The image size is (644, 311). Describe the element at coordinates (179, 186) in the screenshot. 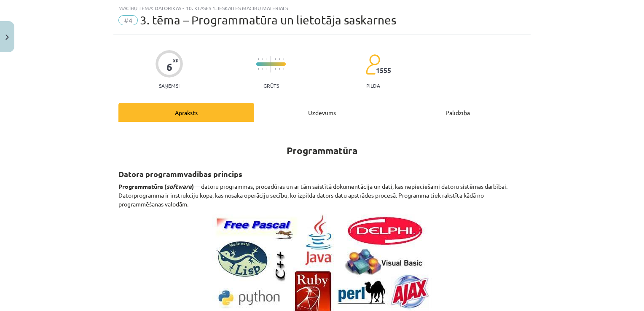

I see `em: software` at that location.